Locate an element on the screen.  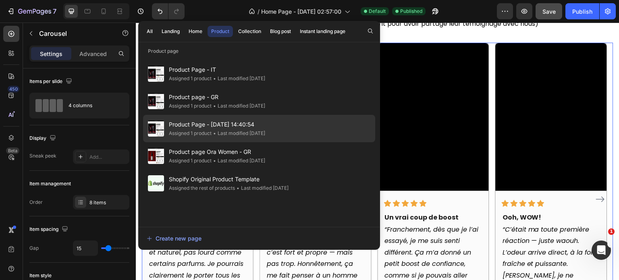
button: Home is located at coordinates (195, 31).